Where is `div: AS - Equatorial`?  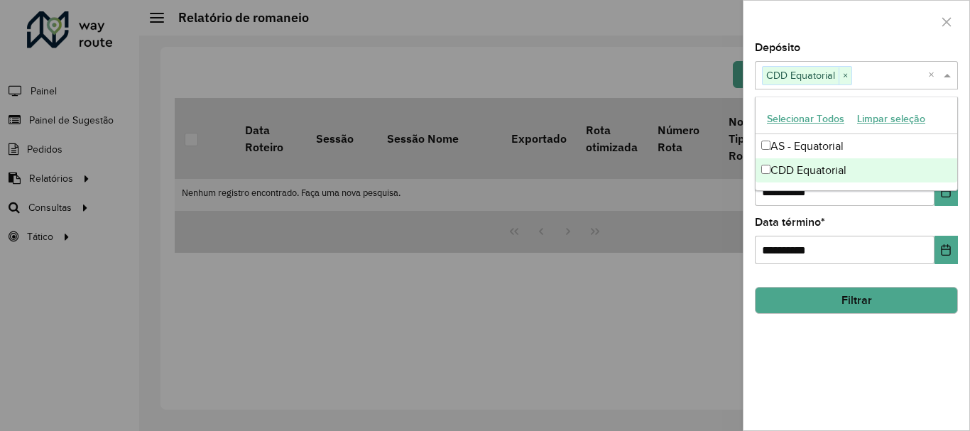
div: AS - Equatorial is located at coordinates (856, 146).